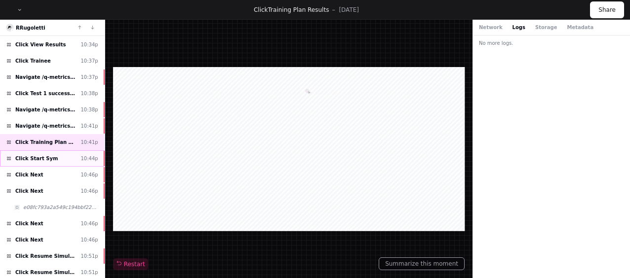 Image resolution: width=630 pixels, height=278 pixels. What do you see at coordinates (31, 28) in the screenshot?
I see `a: RRugoletti` at bounding box center [31, 28].